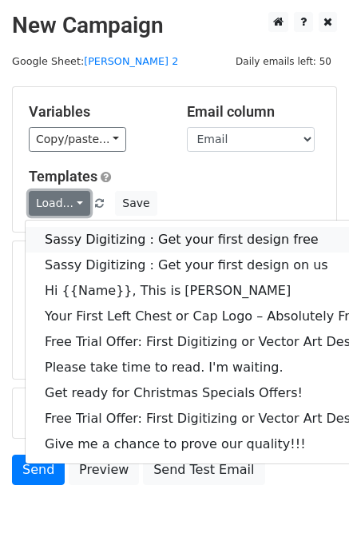 This screenshot has height=533, width=349. What do you see at coordinates (59, 203) in the screenshot?
I see `a: Load...` at bounding box center [59, 203].